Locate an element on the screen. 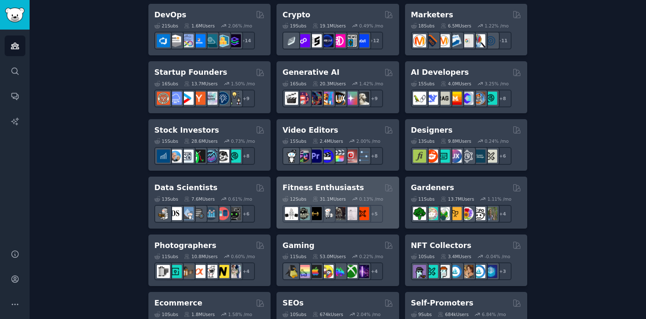 This screenshot has height=319, width=646. img: ethstaker is located at coordinates (315, 41).